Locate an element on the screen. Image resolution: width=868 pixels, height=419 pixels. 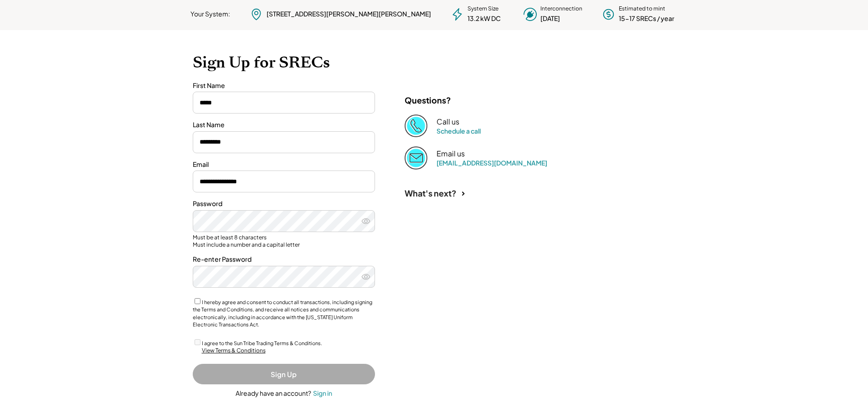
a: Schedule a call is located at coordinates (458, 131).